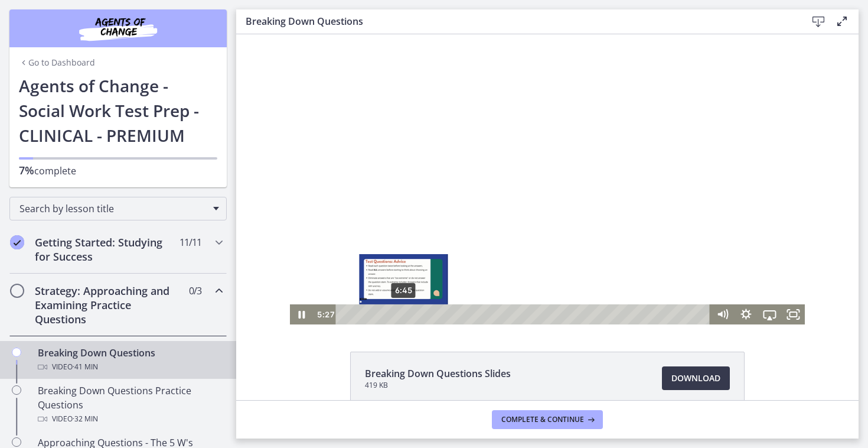 The image size is (868, 448). What do you see at coordinates (130, 360) in the screenshot?
I see `div: Breaking Down Questions` at bounding box center [130, 360].